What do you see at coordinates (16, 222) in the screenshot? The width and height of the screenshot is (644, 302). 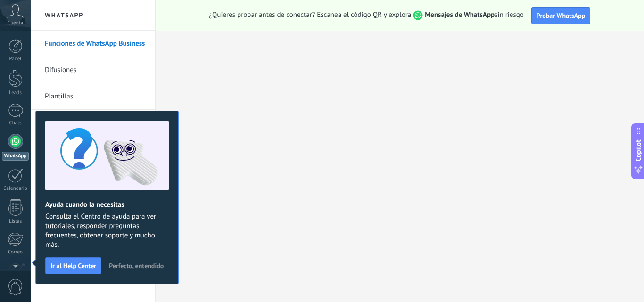 I see `div: Listas` at bounding box center [16, 222].